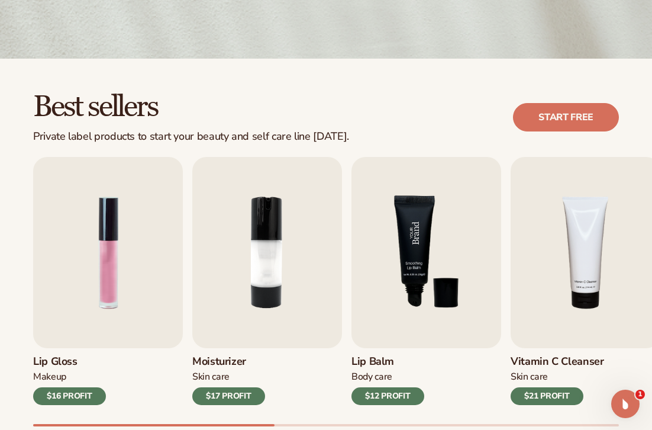 This screenshot has height=430, width=652. I want to click on div: $16 PROFIT, so click(69, 396).